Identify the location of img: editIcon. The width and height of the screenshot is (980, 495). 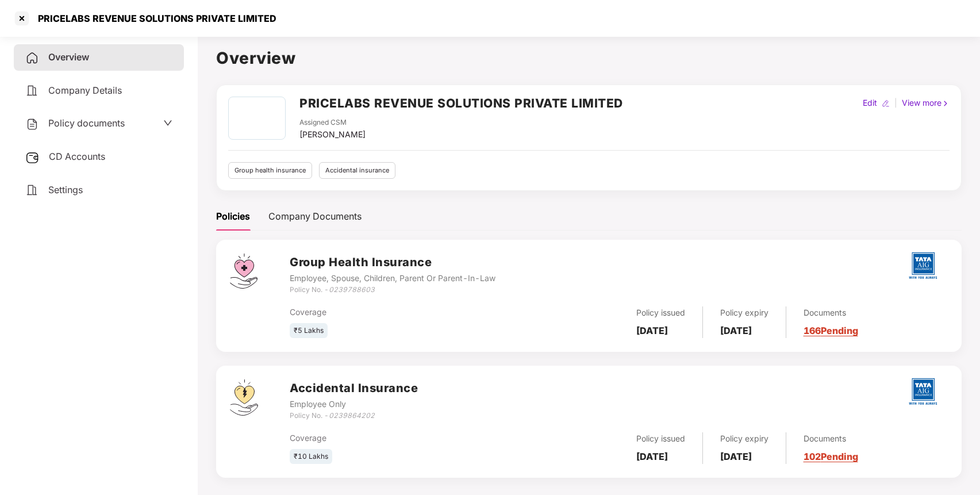
(886, 103).